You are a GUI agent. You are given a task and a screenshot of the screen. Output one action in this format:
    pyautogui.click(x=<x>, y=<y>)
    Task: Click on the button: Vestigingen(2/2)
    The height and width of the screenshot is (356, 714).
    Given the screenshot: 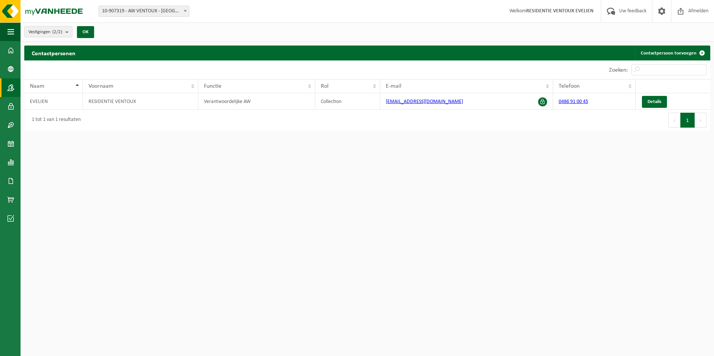 What is the action you would take?
    pyautogui.click(x=48, y=32)
    